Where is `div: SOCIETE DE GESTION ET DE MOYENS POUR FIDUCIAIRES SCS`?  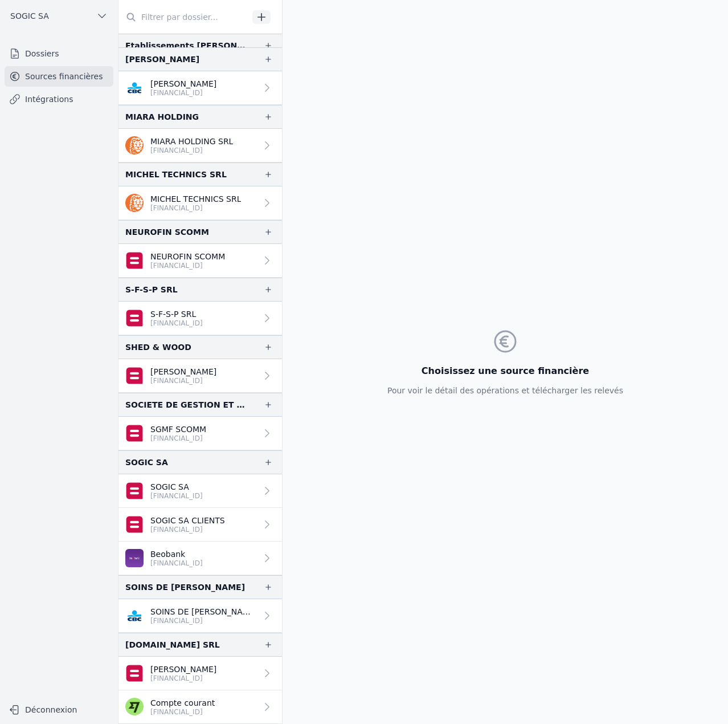 div: SOCIETE DE GESTION ET DE MOYENS POUR FIDUCIAIRES SCS is located at coordinates (185, 405).